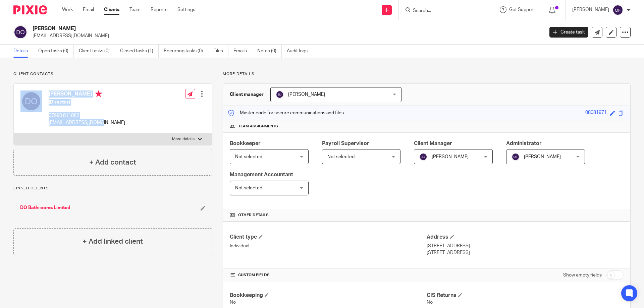 This screenshot has width=644, height=308. Describe the element at coordinates (286, 113) in the screenshot. I see `p: Master code for secure communications and files` at that location.